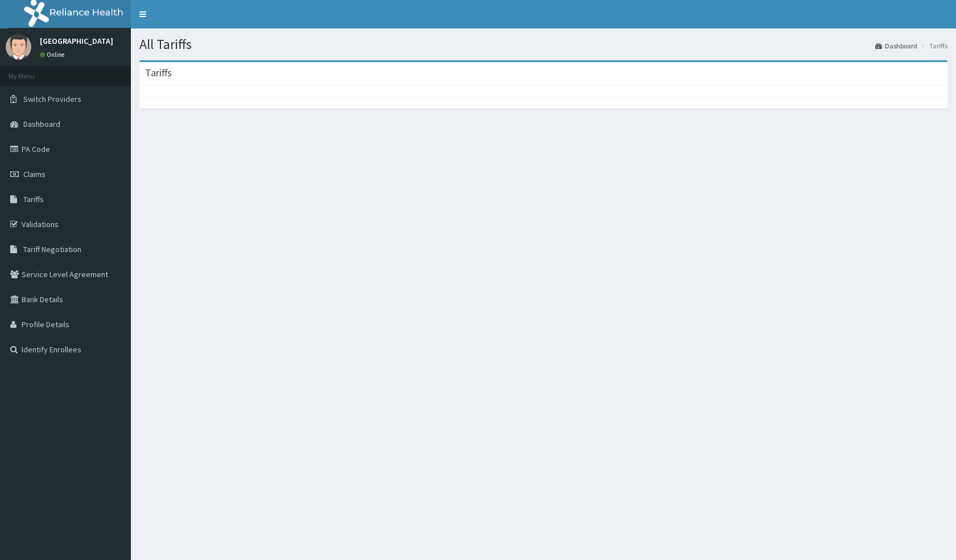  What do you see at coordinates (933, 46) in the screenshot?
I see `li: Tariffs` at bounding box center [933, 46].